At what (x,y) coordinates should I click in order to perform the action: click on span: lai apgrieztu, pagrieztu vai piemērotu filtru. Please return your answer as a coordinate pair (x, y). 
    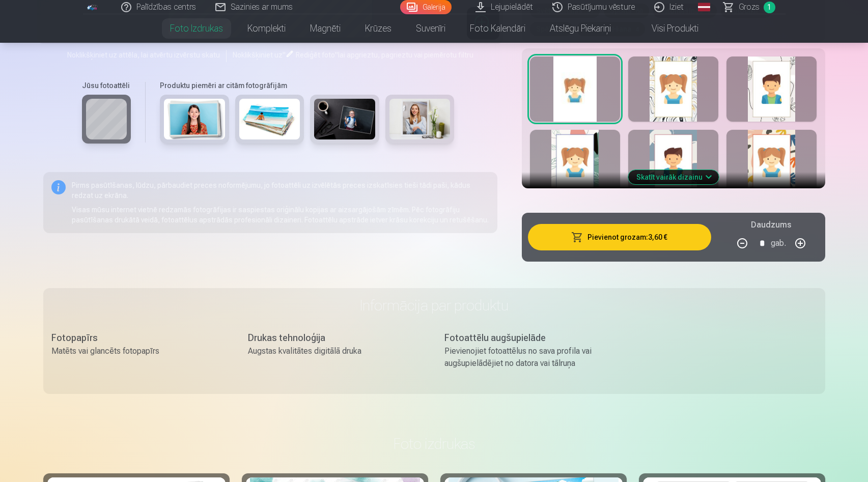
    Looking at the image, I should click on (406, 55).